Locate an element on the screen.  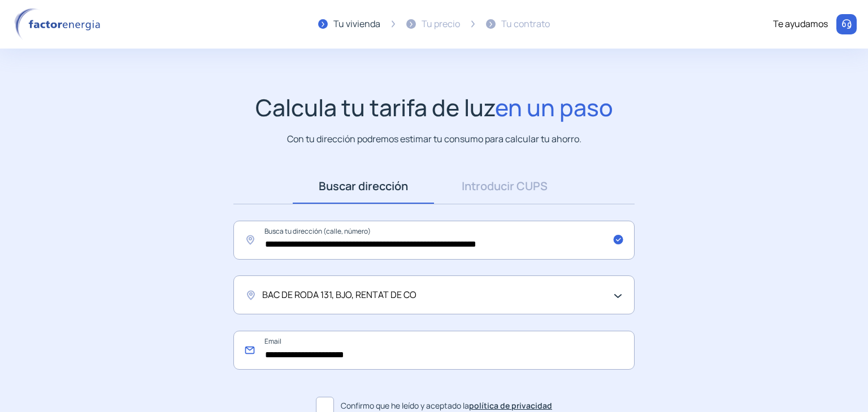
p: Con tu dirección podremos estimar tu consumo para calcular tu ahorro. is located at coordinates (434, 139).